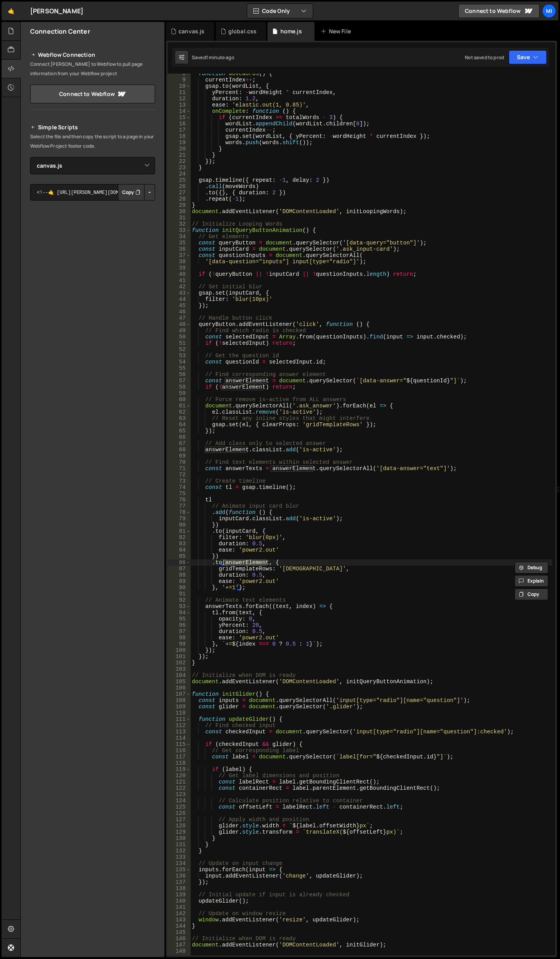  What do you see at coordinates (179, 587) in the screenshot?
I see `div: 90` at bounding box center [179, 587].